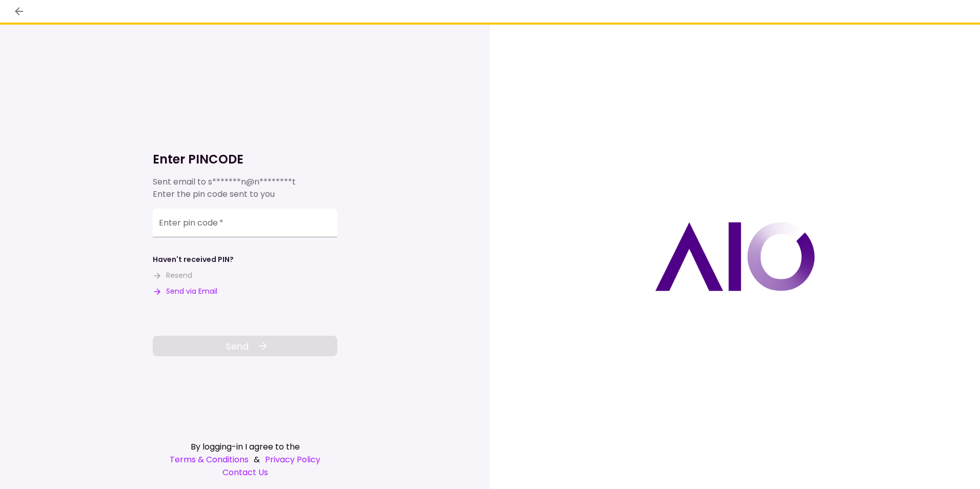 The height and width of the screenshot is (489, 980). Describe the element at coordinates (245, 446) in the screenshot. I see `div: By logging-in I agree to the` at that location.